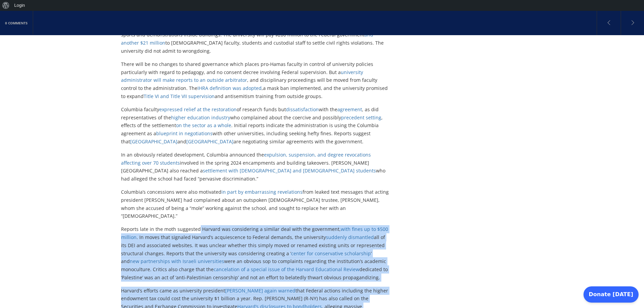 The image size is (644, 308). I want to click on a: dissatisfaction, so click(302, 109).